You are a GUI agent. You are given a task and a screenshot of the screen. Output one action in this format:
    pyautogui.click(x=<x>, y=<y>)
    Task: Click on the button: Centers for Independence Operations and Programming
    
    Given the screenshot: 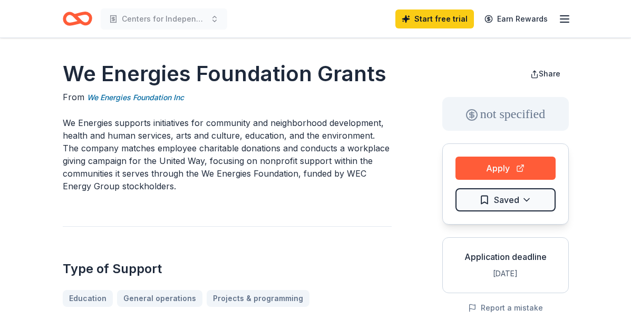 What is the action you would take?
    pyautogui.click(x=164, y=19)
    